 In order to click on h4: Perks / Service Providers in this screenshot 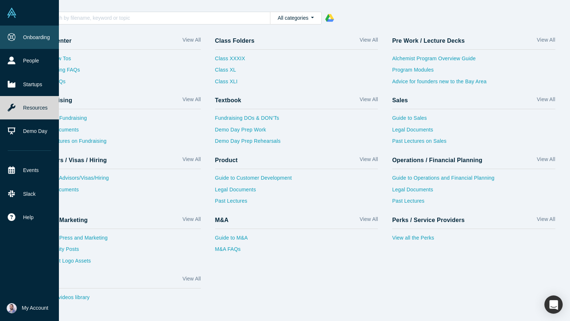, I will do `click(428, 220)`.